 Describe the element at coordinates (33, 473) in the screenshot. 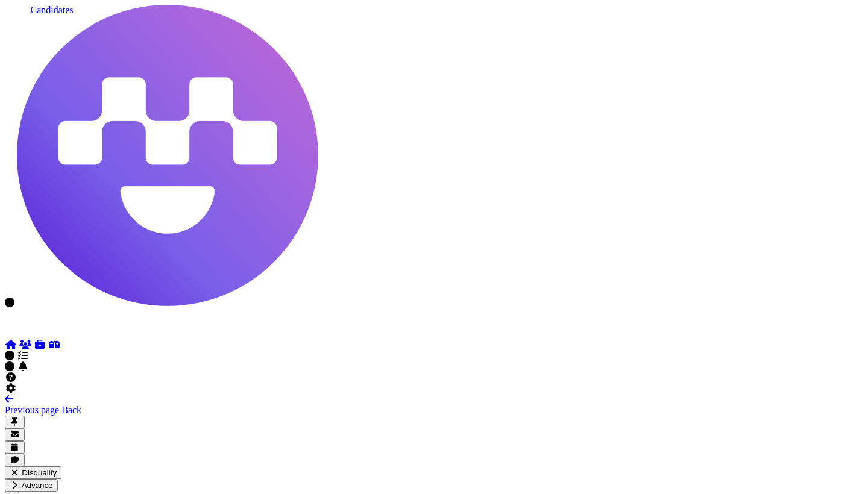

I see `div: Disqualify` at that location.